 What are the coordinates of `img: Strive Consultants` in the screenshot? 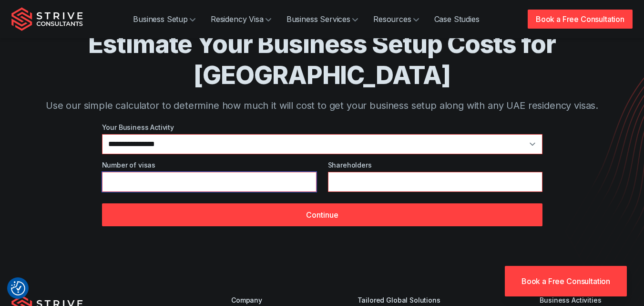 It's located at (47, 19).